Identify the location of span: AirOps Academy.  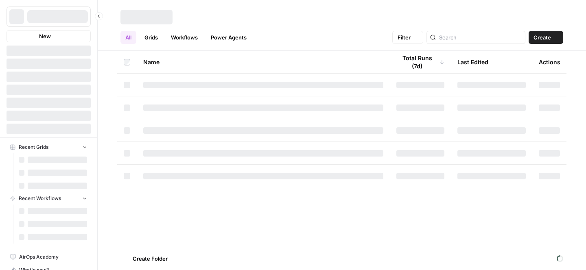
(53, 257).